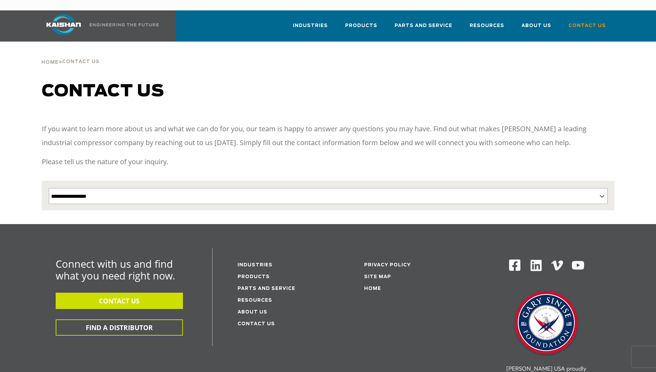  Describe the element at coordinates (387, 265) in the screenshot. I see `a: Privacy Policy` at that location.